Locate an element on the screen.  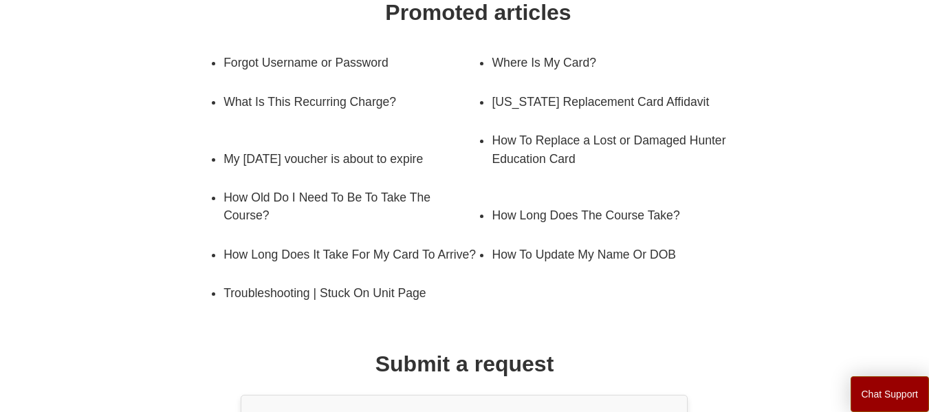
a: How To Update My Name Or DOB is located at coordinates (609, 254).